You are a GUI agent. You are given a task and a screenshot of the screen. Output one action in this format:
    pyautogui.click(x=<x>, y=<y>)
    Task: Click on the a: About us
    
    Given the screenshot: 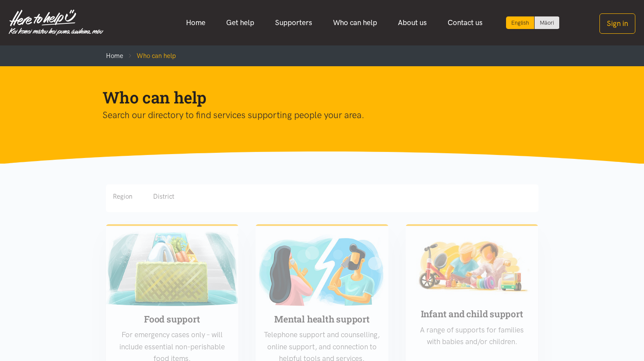 What is the action you would take?
    pyautogui.click(x=413, y=23)
    